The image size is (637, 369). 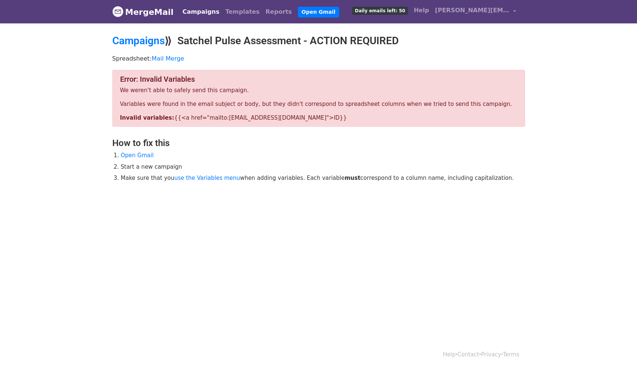 I want to click on div: Chat Widget, so click(x=618, y=351).